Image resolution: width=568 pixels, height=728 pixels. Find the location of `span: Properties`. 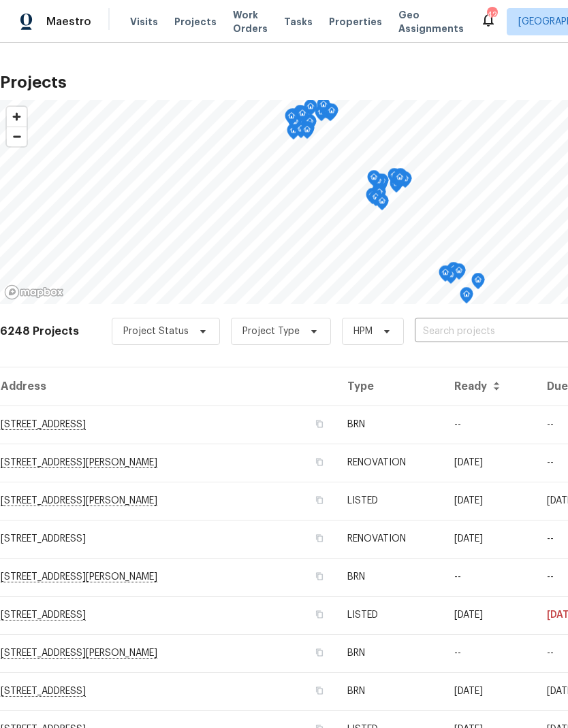

span: Properties is located at coordinates (355, 22).